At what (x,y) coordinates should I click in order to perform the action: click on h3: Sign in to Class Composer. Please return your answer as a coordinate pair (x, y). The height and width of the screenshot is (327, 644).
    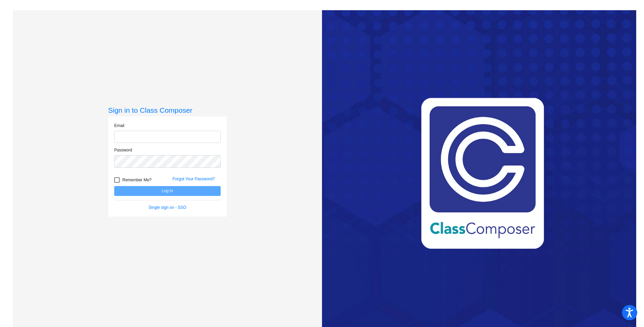
    Looking at the image, I should click on (167, 110).